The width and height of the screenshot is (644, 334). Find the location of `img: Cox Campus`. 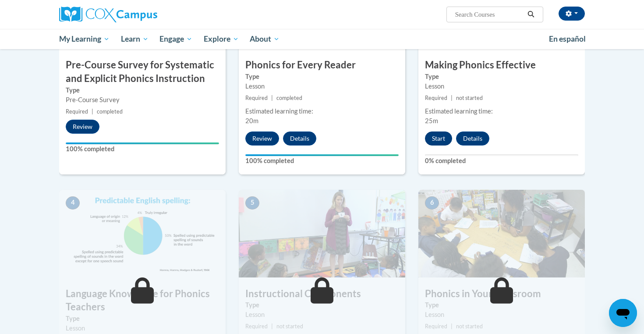

img: Cox Campus is located at coordinates (108, 15).